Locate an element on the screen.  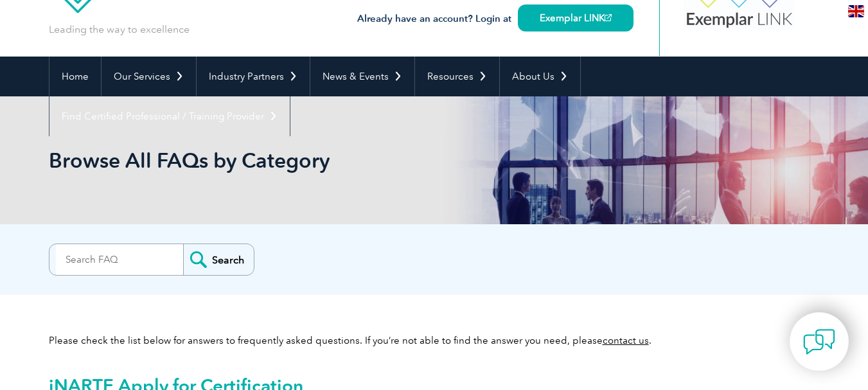
img: contact-chat.png is located at coordinates (819, 342).